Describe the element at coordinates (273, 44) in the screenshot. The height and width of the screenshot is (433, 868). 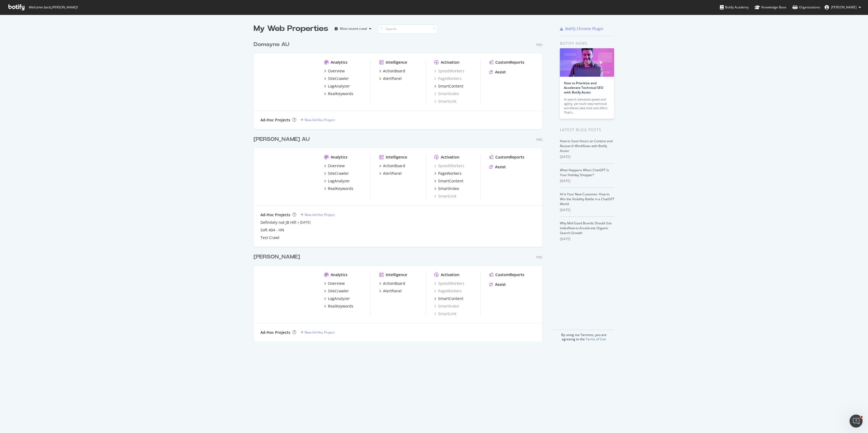
I see `a: Domayne AU` at that location.